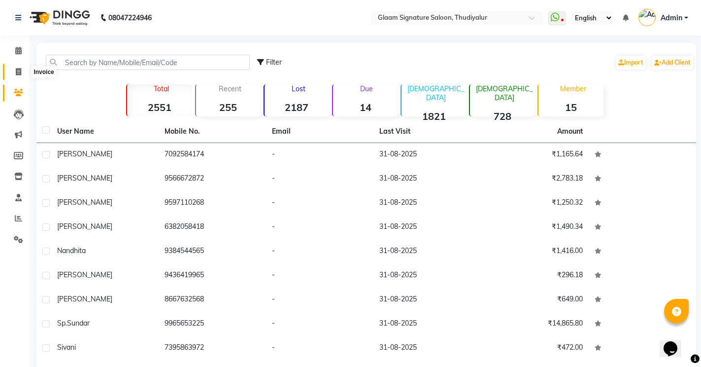  I want to click on p: Member, so click(572, 89).